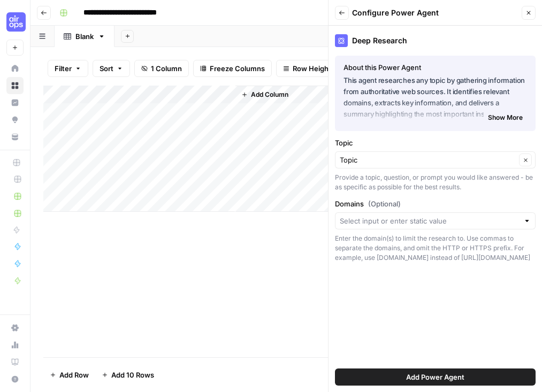  I want to click on input: Select input or enter static value, so click(429, 221).